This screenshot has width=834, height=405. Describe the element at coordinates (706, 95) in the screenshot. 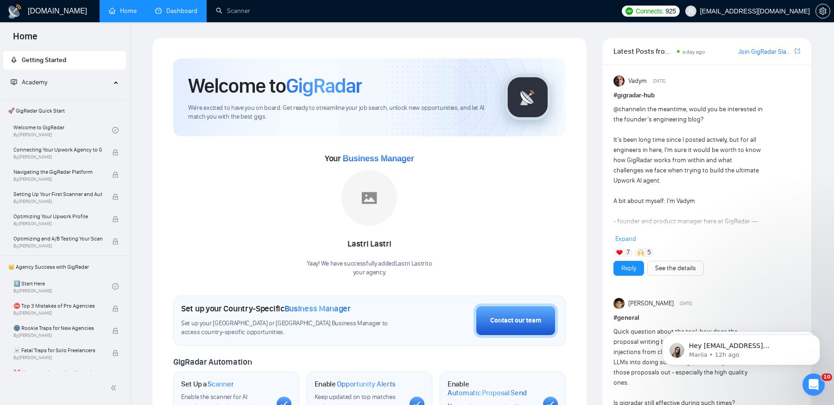

I see `h1: # gigradar-hub` at that location.